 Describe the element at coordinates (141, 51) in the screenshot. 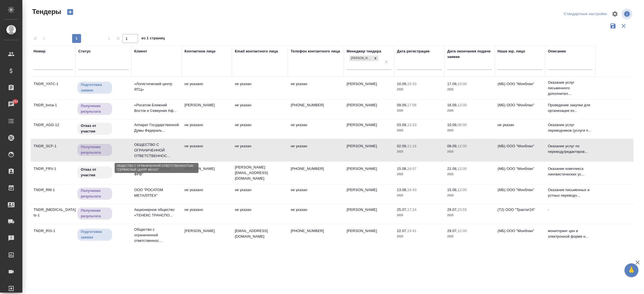

I see `div: Клиент` at that location.